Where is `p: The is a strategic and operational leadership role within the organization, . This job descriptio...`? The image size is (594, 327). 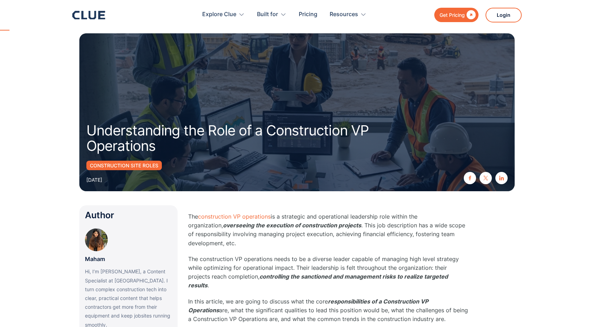 p: The is a strategic and operational leadership role within the organization, . This job descriptio... is located at coordinates (329, 230).